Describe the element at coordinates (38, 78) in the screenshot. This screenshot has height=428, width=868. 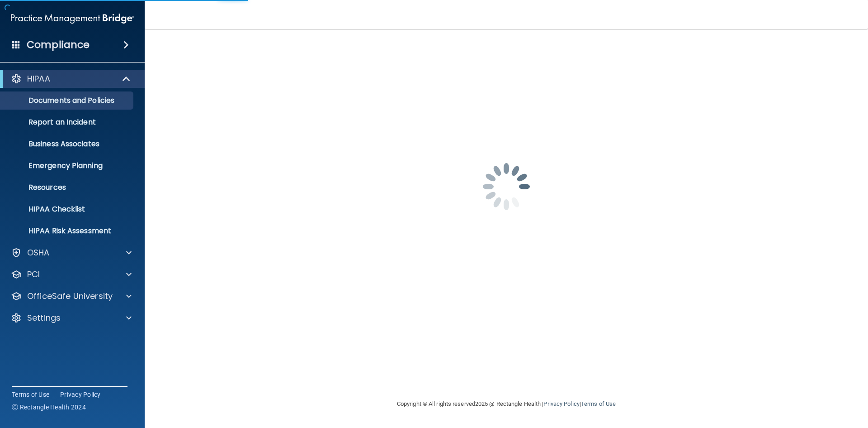
I see `p: HIPAA` at that location.